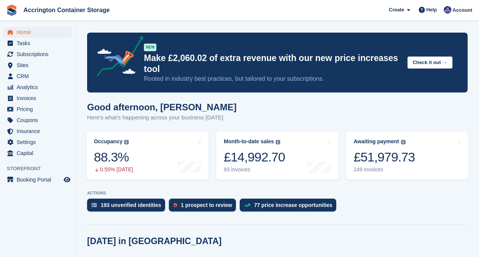  What do you see at coordinates (277, 193) in the screenshot?
I see `p: ACTIONS` at bounding box center [277, 193].